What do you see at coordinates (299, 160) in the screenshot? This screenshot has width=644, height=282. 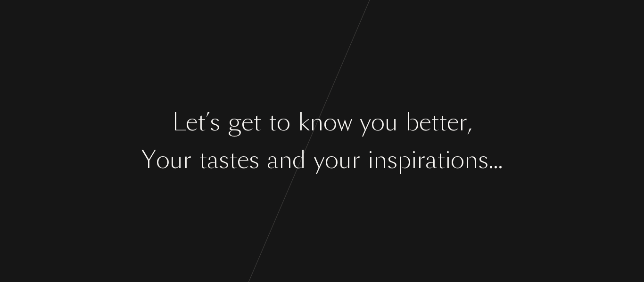 I see `div: d` at bounding box center [299, 160].